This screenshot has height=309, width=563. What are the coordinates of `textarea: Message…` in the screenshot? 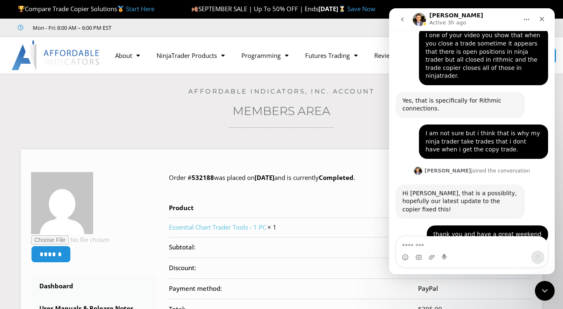 It's located at (83, 236).